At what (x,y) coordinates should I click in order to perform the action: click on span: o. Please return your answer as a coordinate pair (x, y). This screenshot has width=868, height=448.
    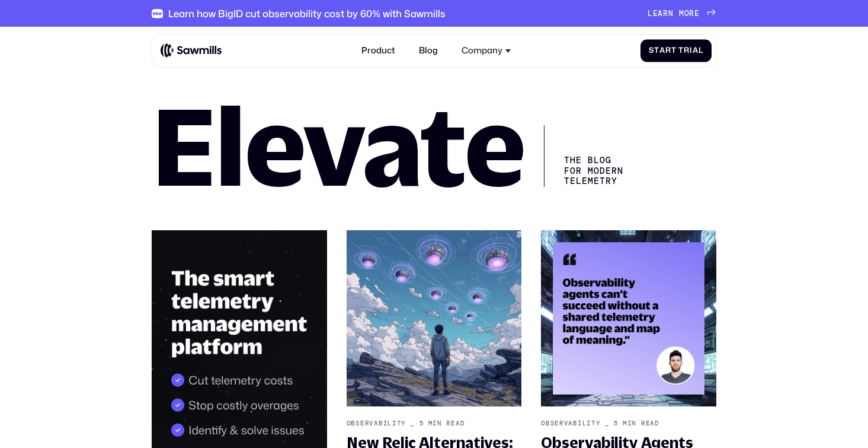
    Looking at the image, I should click on (687, 13).